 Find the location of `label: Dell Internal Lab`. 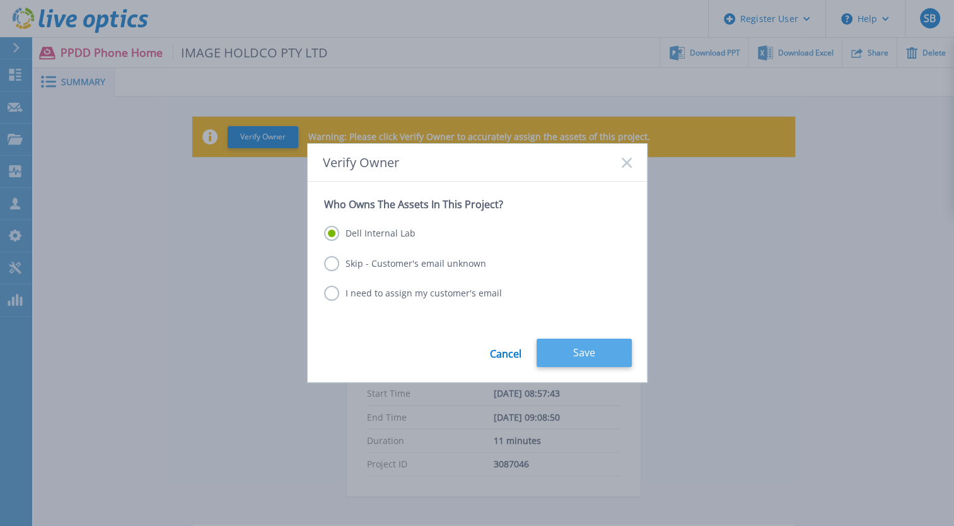

label: Dell Internal Lab is located at coordinates (369, 233).